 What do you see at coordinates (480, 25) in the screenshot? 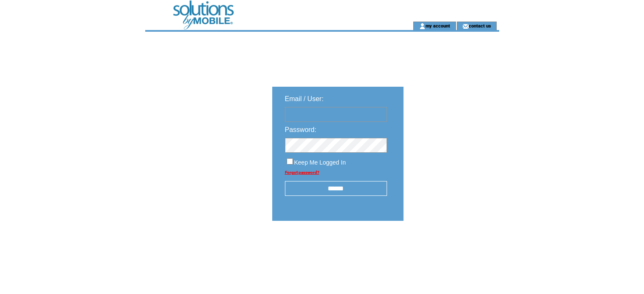
I see `a: contact us` at bounding box center [480, 25].